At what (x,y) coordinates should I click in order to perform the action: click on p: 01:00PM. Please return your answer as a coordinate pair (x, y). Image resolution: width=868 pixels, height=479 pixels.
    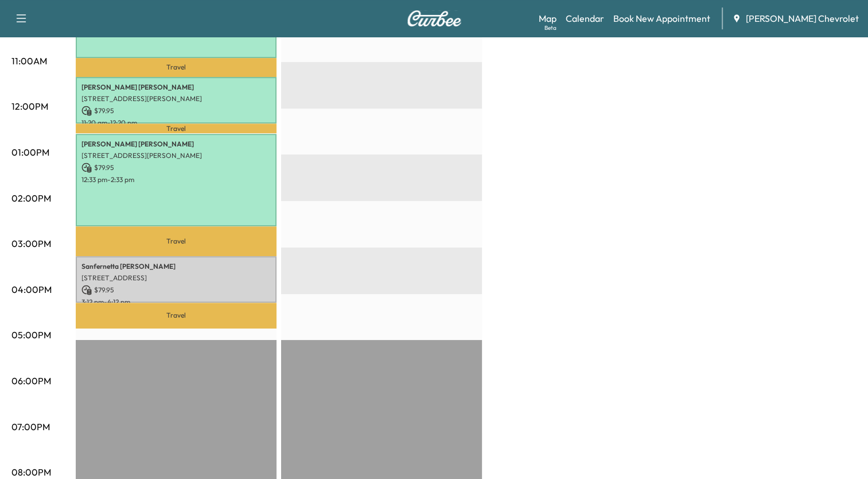
    Looking at the image, I should click on (30, 152).